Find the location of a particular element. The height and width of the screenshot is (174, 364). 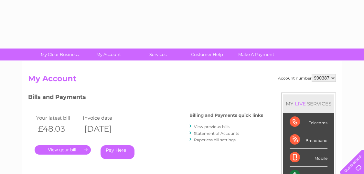

div: MY SERVICES is located at coordinates (308, 103).